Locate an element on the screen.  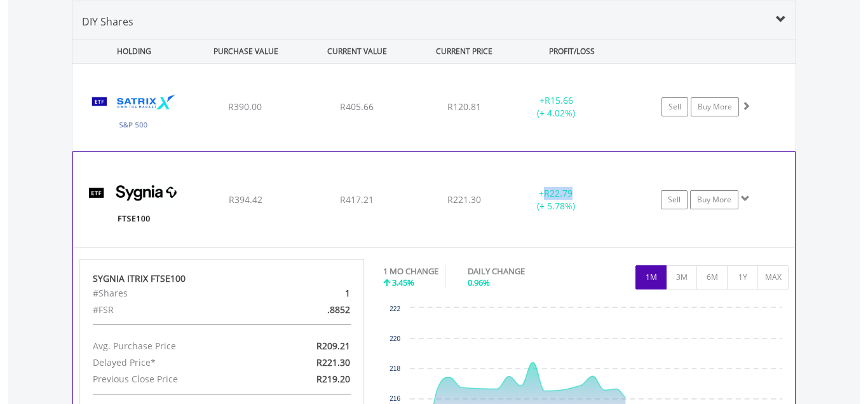
div: CURRENT VALUE is located at coordinates (357, 51).